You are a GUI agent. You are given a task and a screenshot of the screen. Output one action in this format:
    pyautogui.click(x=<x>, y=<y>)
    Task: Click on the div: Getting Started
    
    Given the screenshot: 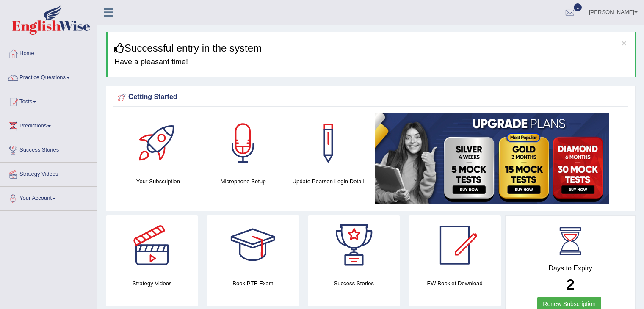 What is the action you would take?
    pyautogui.click(x=370, y=97)
    